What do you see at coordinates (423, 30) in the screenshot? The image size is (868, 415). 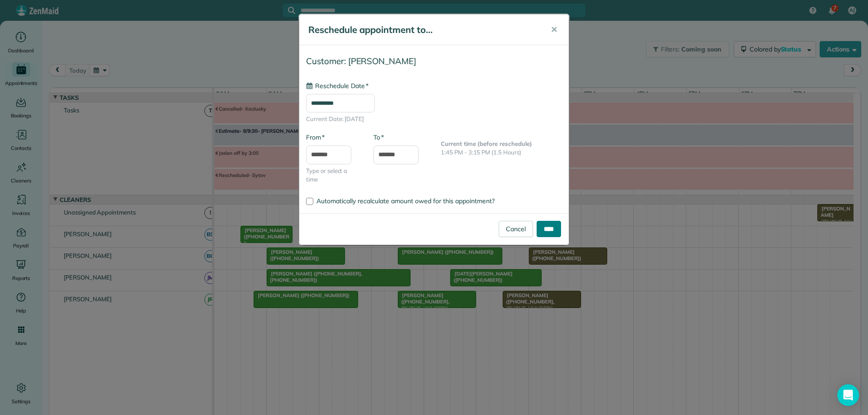 I see `h5: Reschedule appointment to...` at bounding box center [423, 30].